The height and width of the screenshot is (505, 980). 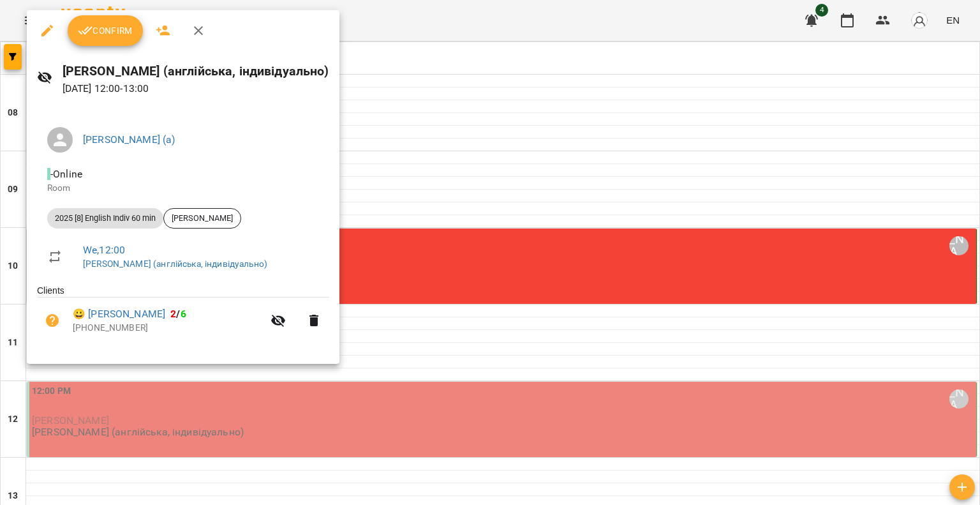 What do you see at coordinates (104, 250) in the screenshot?
I see `a: We , 12:00` at bounding box center [104, 250].